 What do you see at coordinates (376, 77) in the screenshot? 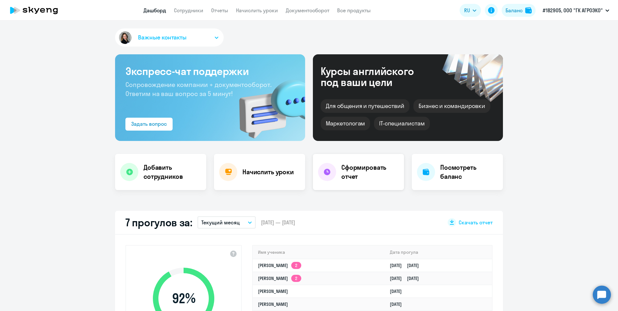
I see `div: Курсы английского под ваши цели` at bounding box center [376, 77].